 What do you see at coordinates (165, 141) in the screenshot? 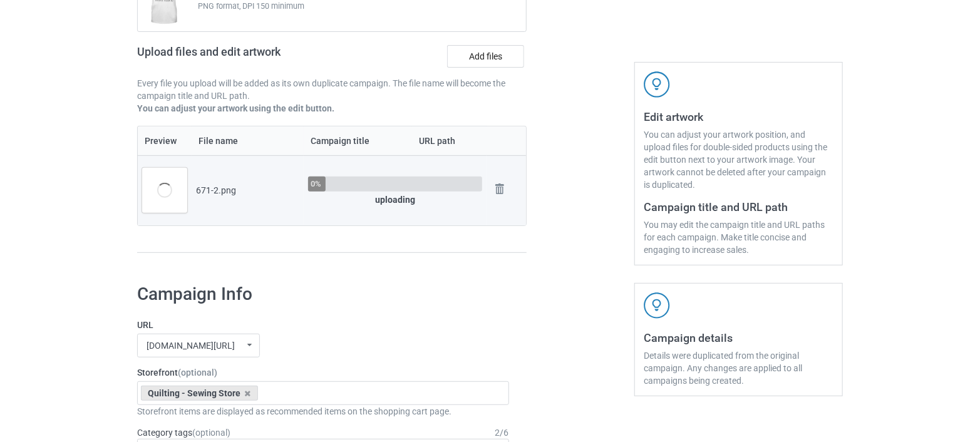
I see `th: Preview` at bounding box center [165, 141].